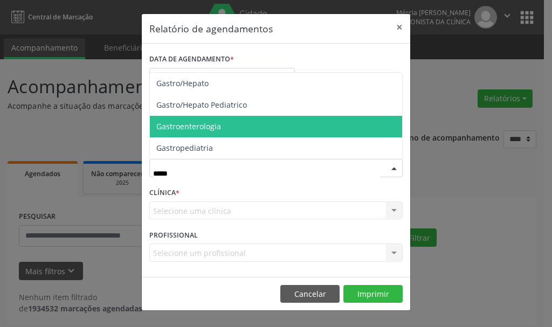  Describe the element at coordinates (211, 29) in the screenshot. I see `h5: Relatório de agendamentos` at that location.